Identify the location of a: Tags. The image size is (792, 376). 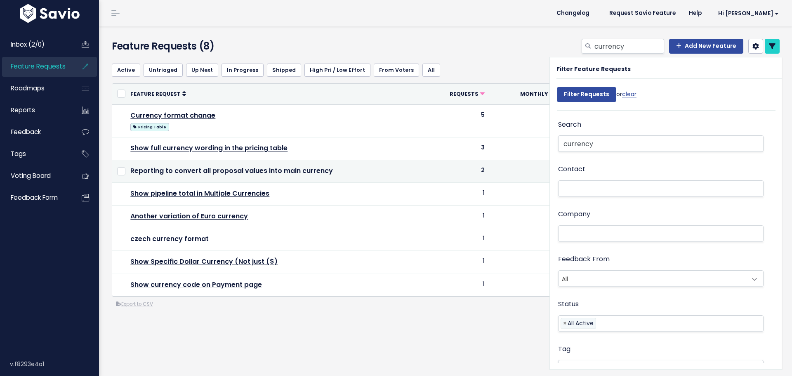
(35, 154).